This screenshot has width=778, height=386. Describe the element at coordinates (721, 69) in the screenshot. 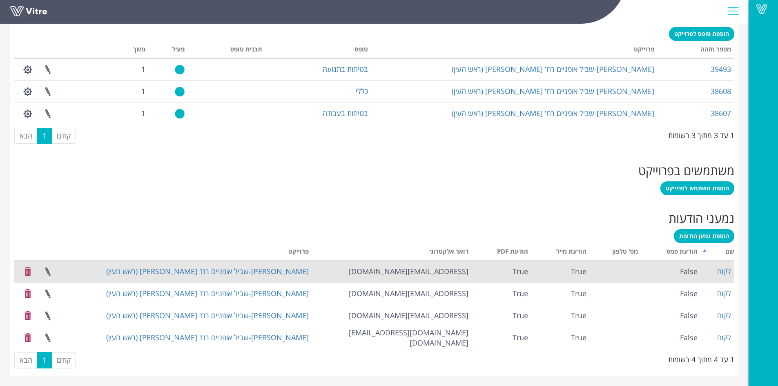

I see `a: 39493` at that location.